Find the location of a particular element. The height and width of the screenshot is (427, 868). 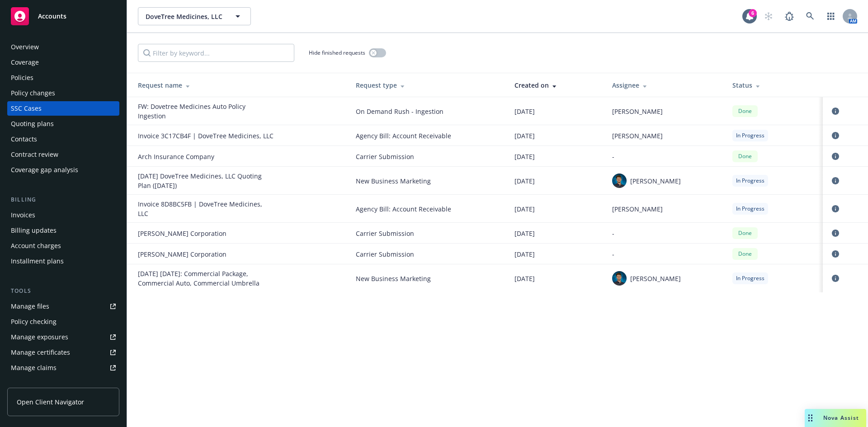

a: Billing updates is located at coordinates (63, 230).